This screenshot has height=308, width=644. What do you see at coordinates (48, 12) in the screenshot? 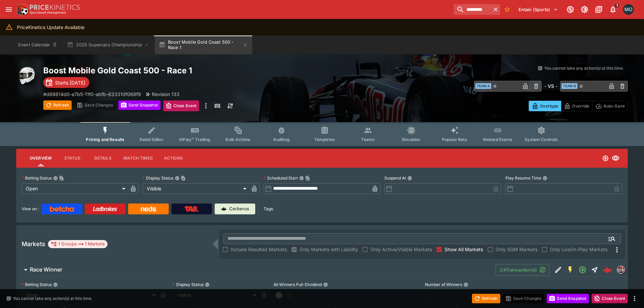
I see `img: Sportsbook Management` at bounding box center [48, 12].